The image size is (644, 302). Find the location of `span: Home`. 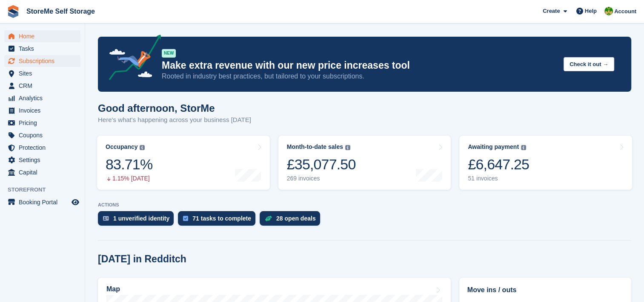

span: Home is located at coordinates (44, 36).